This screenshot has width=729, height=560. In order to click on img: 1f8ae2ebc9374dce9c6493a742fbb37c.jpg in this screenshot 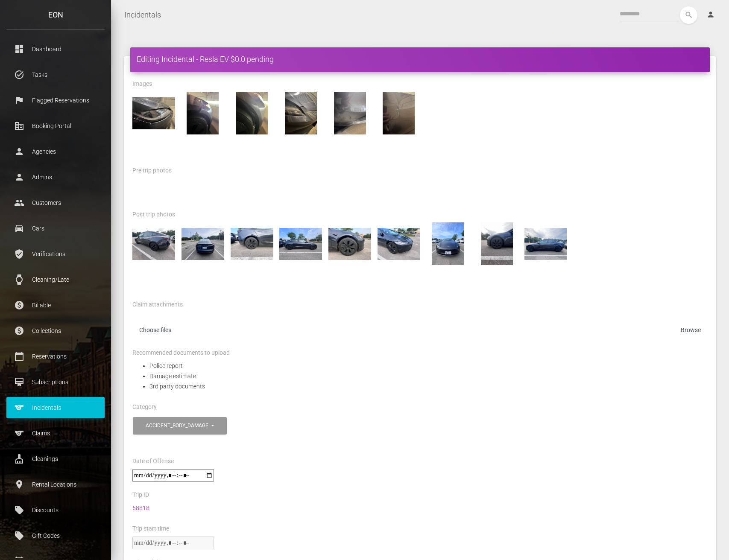, I will do `click(203, 113)`.